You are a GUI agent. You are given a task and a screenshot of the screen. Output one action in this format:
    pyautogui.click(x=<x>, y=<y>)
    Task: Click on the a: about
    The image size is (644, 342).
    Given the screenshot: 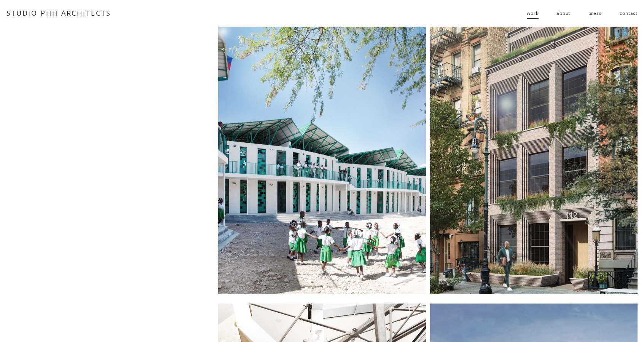 What is the action you would take?
    pyautogui.click(x=563, y=13)
    